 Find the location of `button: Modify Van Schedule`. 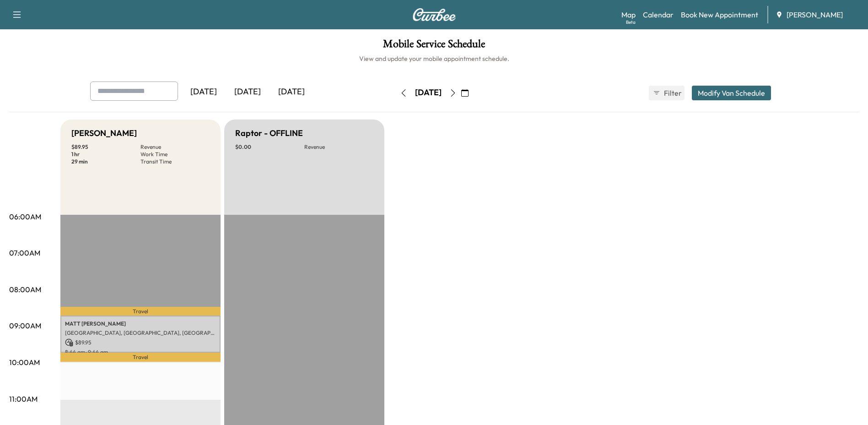

button: Modify Van Schedule is located at coordinates (731, 93).